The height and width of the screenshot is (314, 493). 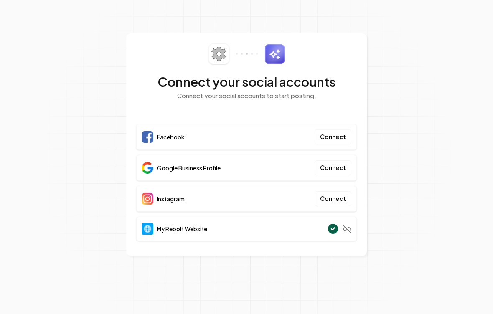 What do you see at coordinates (148, 229) in the screenshot?
I see `img: Website` at bounding box center [148, 229].